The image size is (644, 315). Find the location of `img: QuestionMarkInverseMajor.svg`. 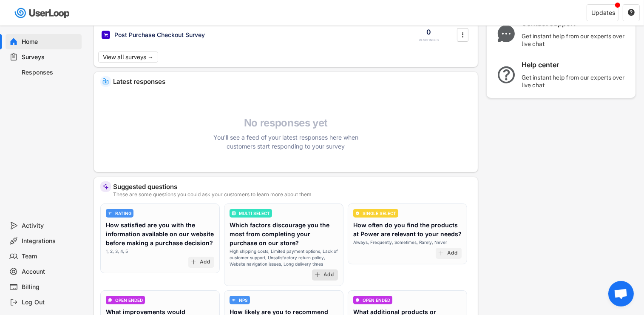

img: QuestionMarkInverseMajor.svg is located at coordinates (506, 75).